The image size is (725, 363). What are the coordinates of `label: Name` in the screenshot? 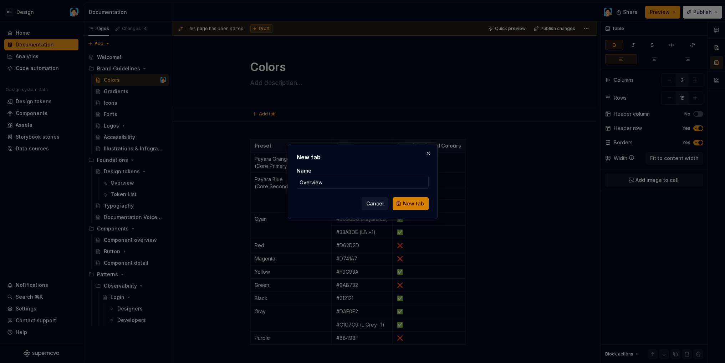 It's located at (304, 171).